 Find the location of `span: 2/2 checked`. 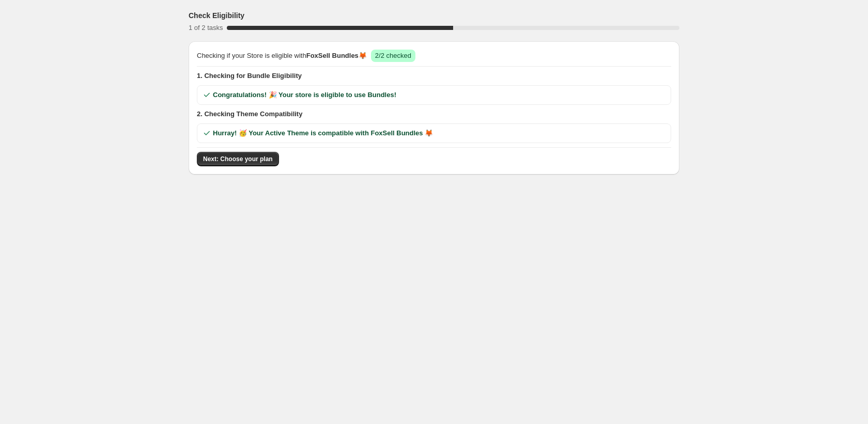

span: 2/2 checked is located at coordinates (393, 55).